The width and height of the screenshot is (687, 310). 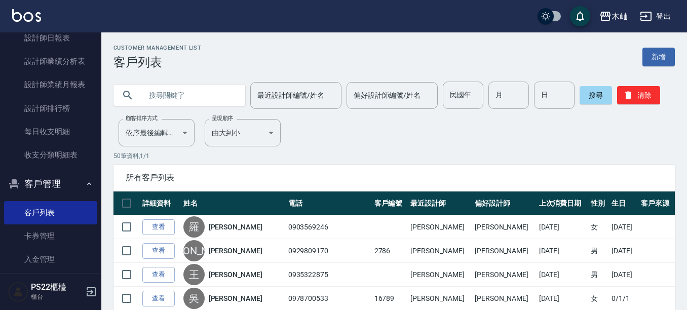 I want to click on button: 客戶管理, so click(x=51, y=184).